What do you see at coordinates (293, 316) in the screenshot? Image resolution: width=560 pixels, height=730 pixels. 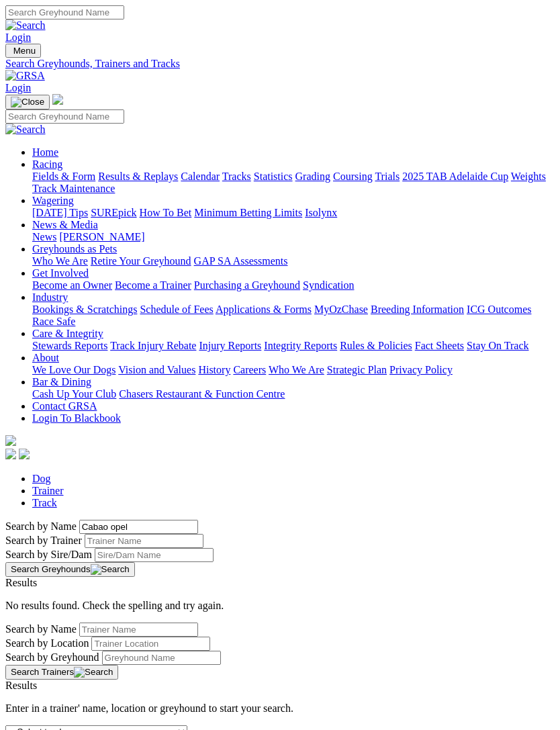 I see `div: Industry` at bounding box center [293, 316].